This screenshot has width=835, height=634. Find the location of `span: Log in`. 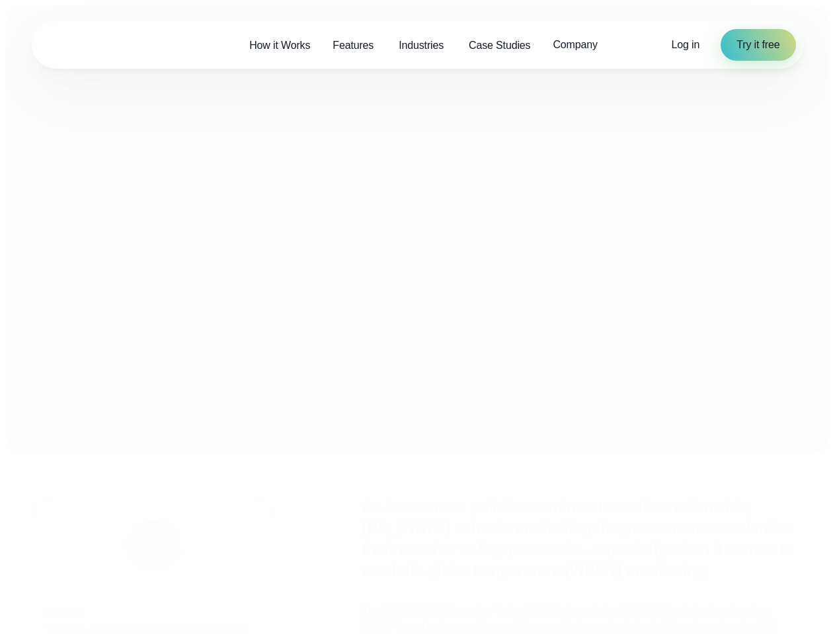

span: Log in is located at coordinates (685, 44).